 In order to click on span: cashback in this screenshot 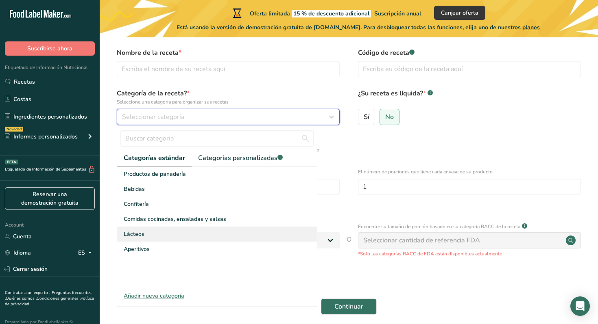, I will do `click(87, 54)`.